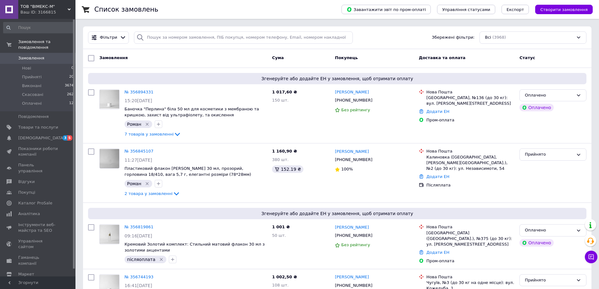 Image resolution: width=599 pixels, height=289 pixels. What do you see at coordinates (561, 9) in the screenshot?
I see `a: Створити замовлення` at bounding box center [561, 9].